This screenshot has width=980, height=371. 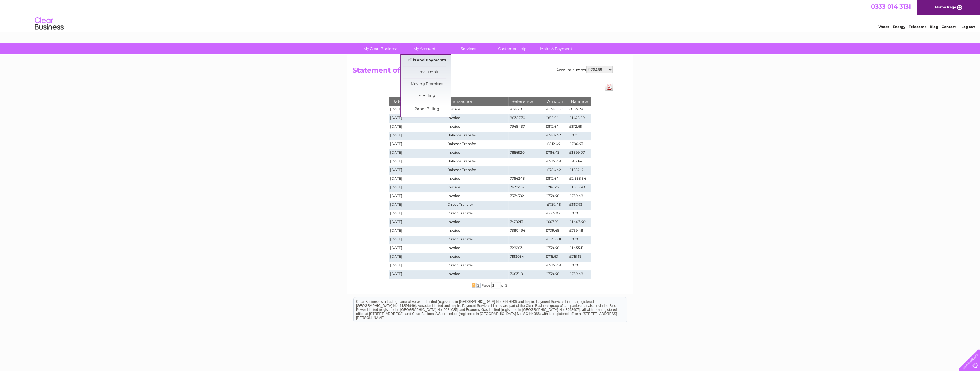 What do you see at coordinates (526, 231) in the screenshot?
I see `td: 7380494` at bounding box center [526, 231].